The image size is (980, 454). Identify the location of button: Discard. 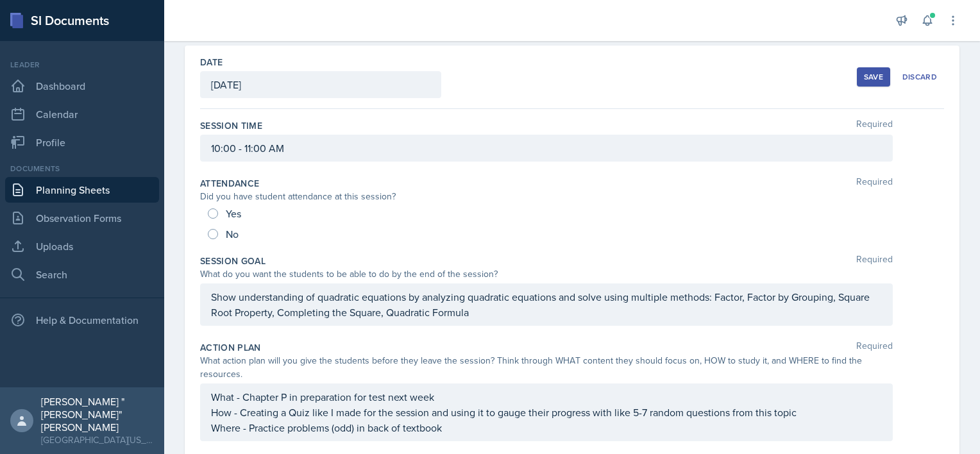
(920, 77).